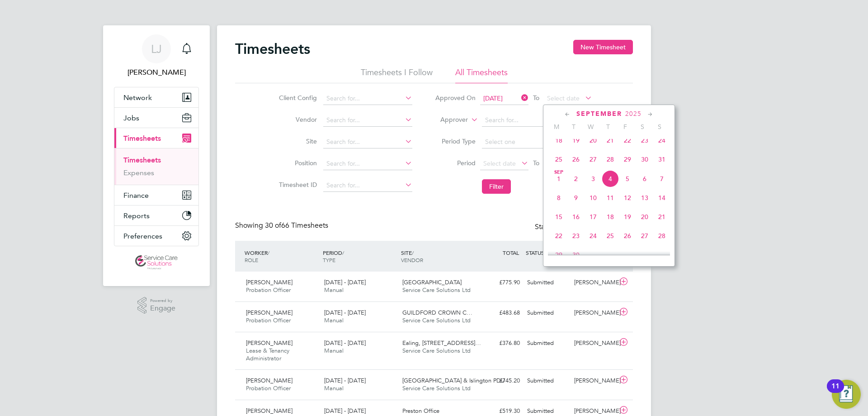 The height and width of the screenshot is (416, 868). What do you see at coordinates (136, 216) in the screenshot?
I see `span: Reports` at bounding box center [136, 216].